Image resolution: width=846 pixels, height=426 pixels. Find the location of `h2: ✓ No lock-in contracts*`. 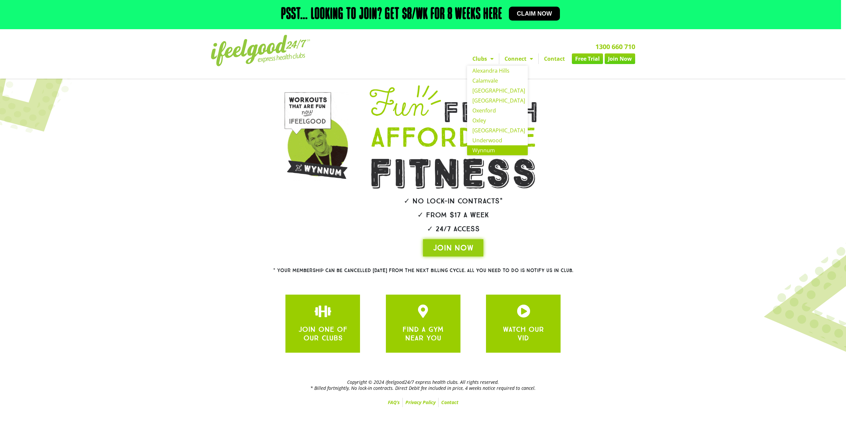

h2: ✓ No lock-in contracts* is located at coordinates (453, 201).